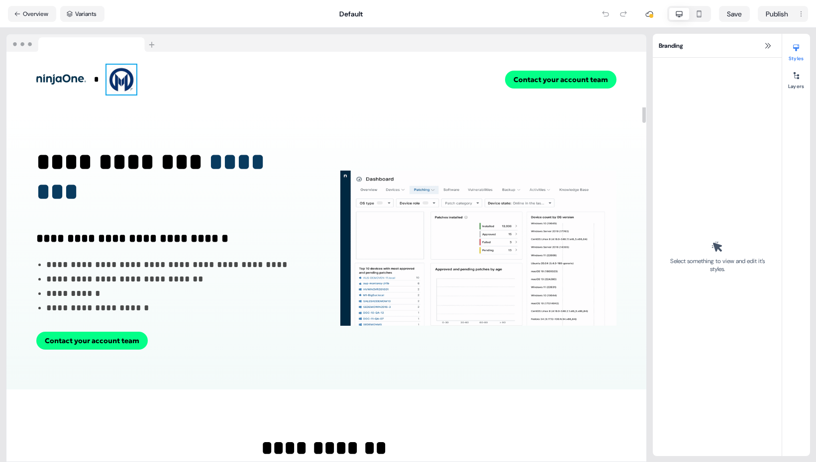  Describe the element at coordinates (796, 79) in the screenshot. I see `button: Layers` at that location.